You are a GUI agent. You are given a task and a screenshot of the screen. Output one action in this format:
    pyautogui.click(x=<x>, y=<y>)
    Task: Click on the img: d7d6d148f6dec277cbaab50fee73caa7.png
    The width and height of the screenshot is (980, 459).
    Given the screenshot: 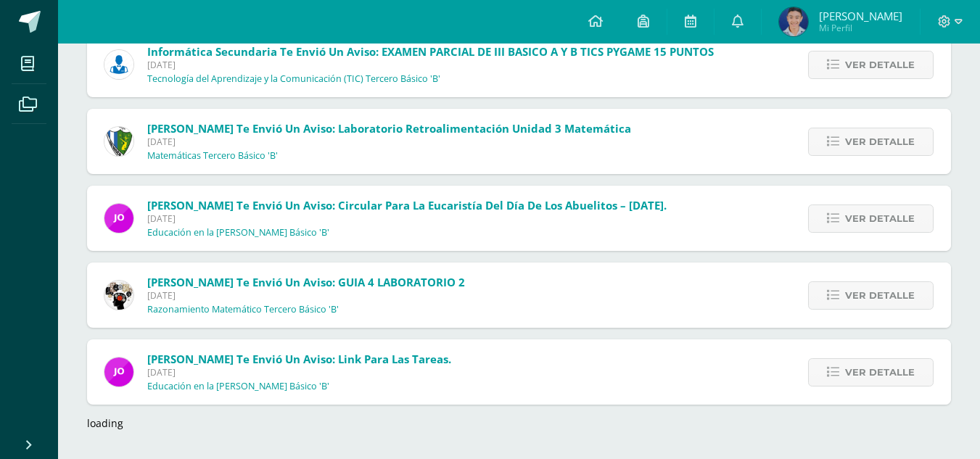 What is the action you would take?
    pyautogui.click(x=119, y=142)
    